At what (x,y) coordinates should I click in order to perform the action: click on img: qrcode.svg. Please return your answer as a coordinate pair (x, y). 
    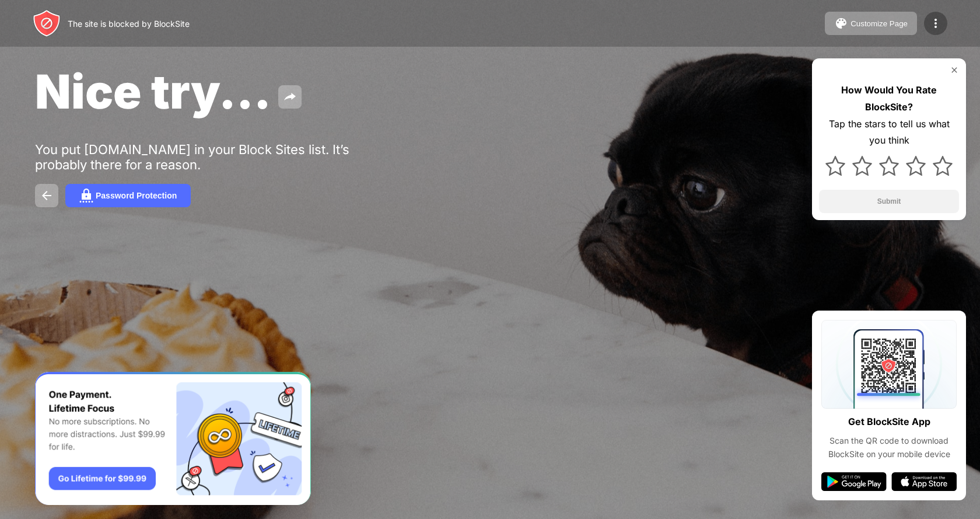
    Looking at the image, I should click on (889, 364).